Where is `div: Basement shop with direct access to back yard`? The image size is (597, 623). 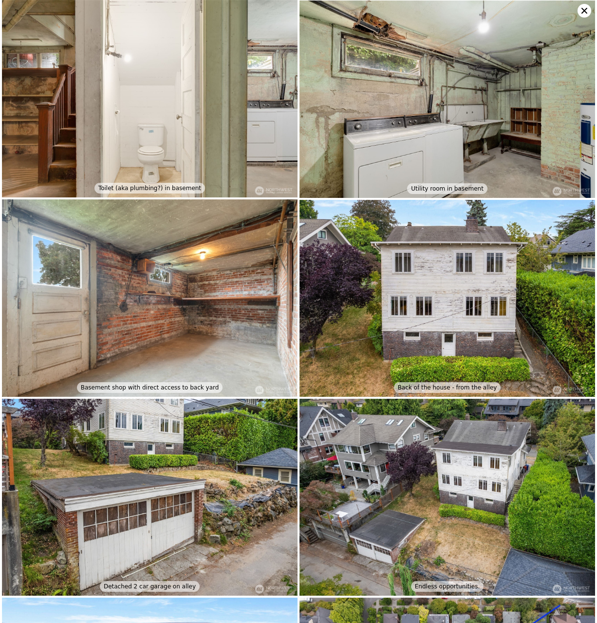 div: Basement shop with direct access to back yard is located at coordinates (150, 387).